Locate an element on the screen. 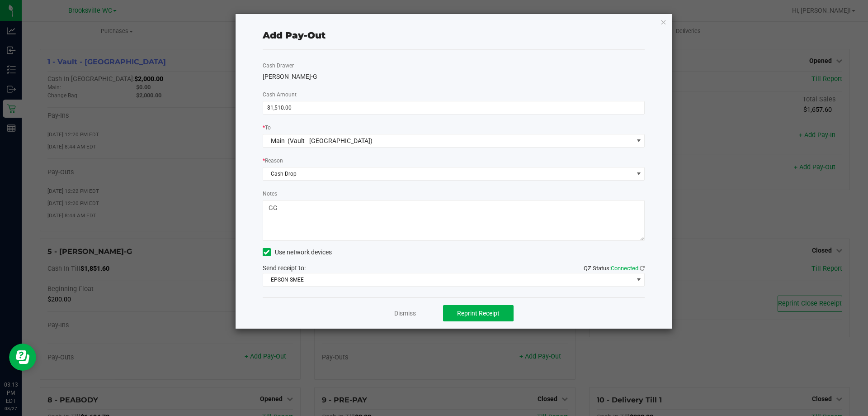 This screenshot has height=416, width=868. label: Cash Drawer is located at coordinates (278, 65).